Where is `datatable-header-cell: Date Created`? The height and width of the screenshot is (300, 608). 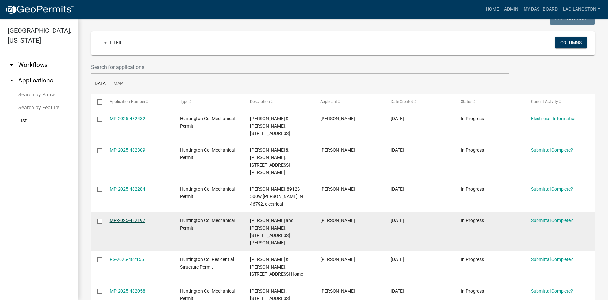
datatable-header-cell: Date Created is located at coordinates (419, 102).